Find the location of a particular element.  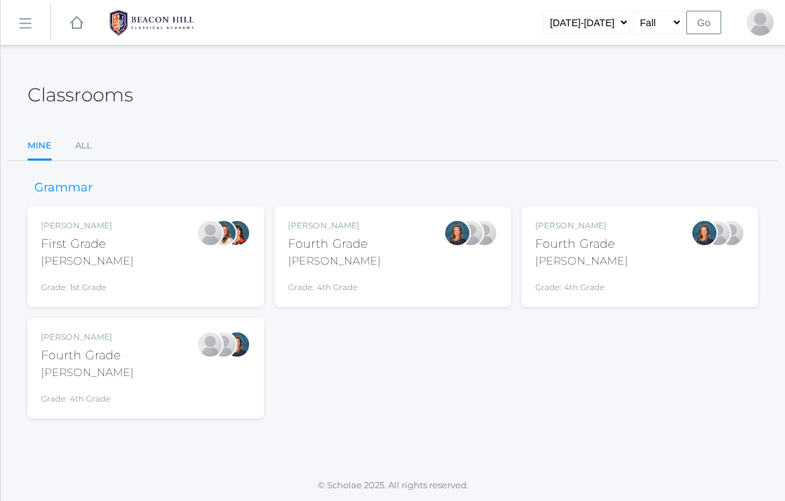

a: Mine is located at coordinates (40, 146).